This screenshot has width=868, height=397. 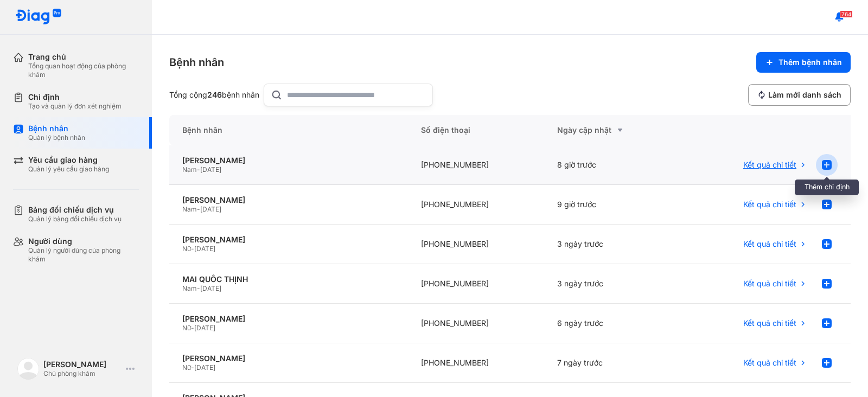 I want to click on div: Bảng đối chiếu dịch vụ, so click(x=75, y=210).